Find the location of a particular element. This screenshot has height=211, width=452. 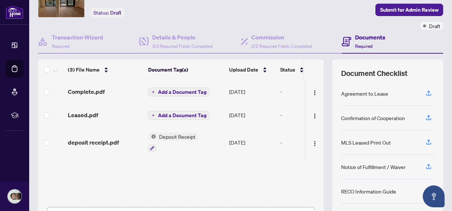

div: Confirmation of Cooperation is located at coordinates (373, 118).